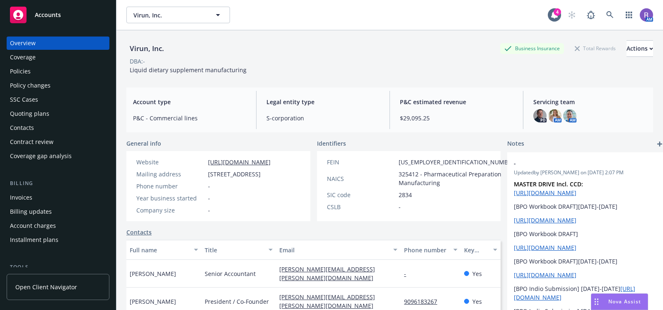  I want to click on div: Drag to move, so click(597, 301).